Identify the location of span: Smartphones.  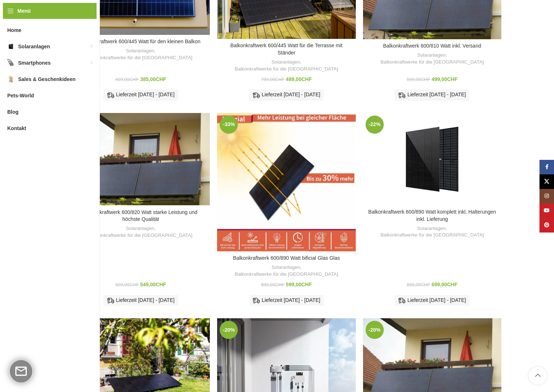
(34, 63).